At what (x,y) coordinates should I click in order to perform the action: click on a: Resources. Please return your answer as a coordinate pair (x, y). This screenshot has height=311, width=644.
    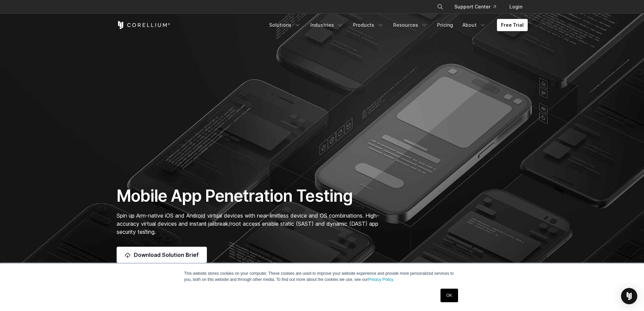
    Looking at the image, I should click on (411, 25).